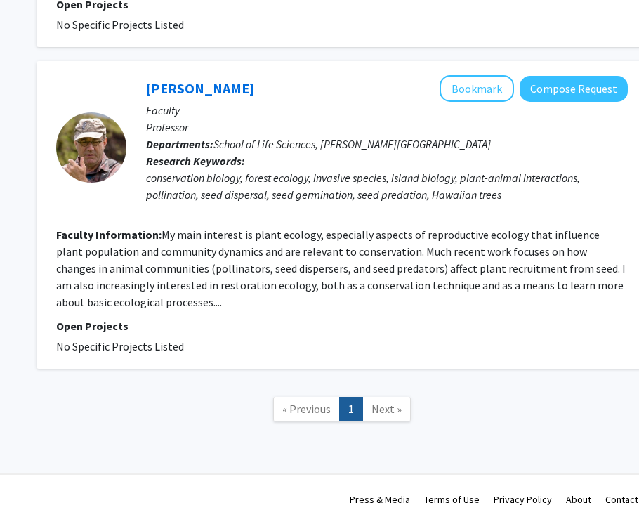 The image size is (639, 524). What do you see at coordinates (380, 499) in the screenshot?
I see `a: Press & Media` at bounding box center [380, 499].